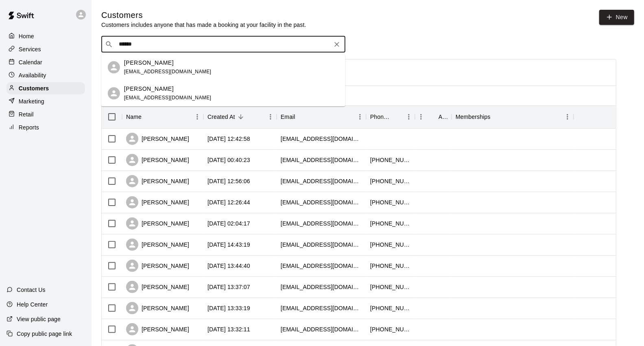 This screenshot has width=644, height=346. Describe the element at coordinates (229, 329) in the screenshot. I see `div: 2025-09-05 13:32:11` at that location.